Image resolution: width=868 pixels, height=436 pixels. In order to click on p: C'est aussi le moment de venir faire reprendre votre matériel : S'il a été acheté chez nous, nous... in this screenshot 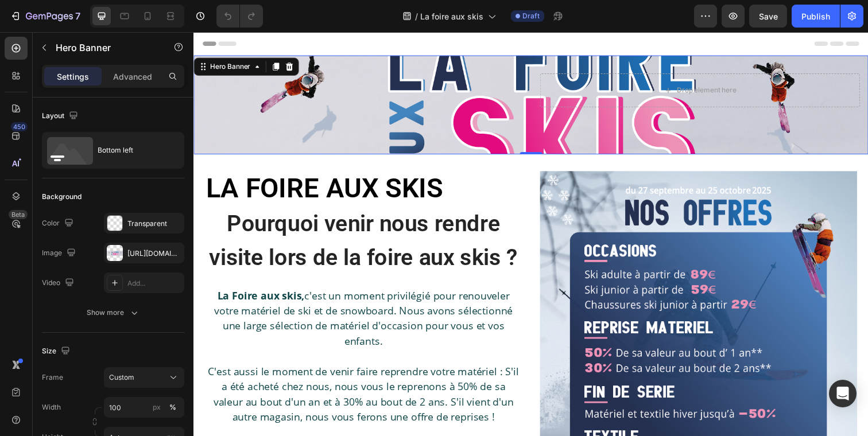, I will do `click(173, 369)`.